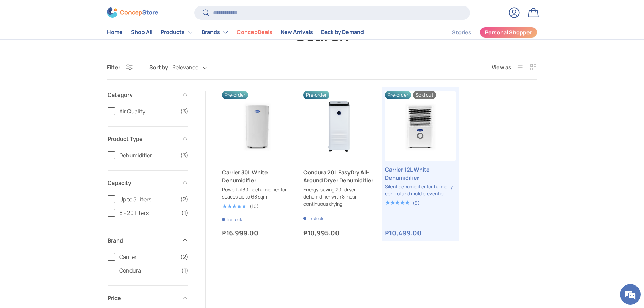  Describe the element at coordinates (342, 33) in the screenshot. I see `a: Back by Demand` at that location.